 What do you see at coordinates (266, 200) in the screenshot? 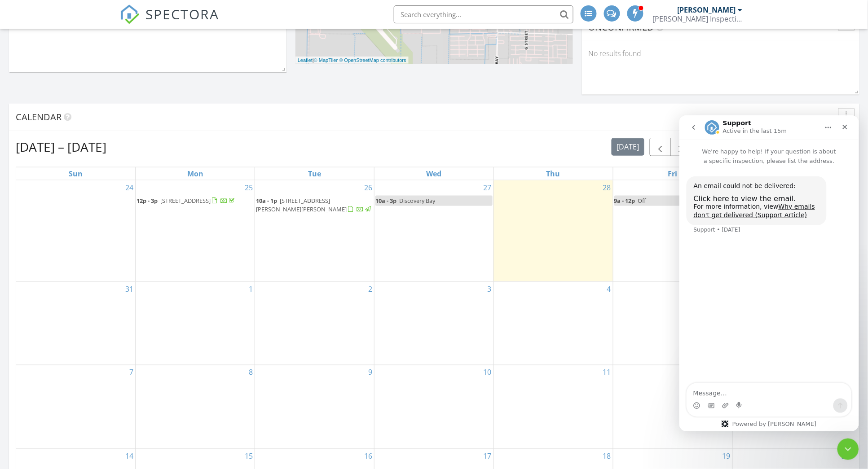
I see `span: 10a - 1p` at bounding box center [266, 200].